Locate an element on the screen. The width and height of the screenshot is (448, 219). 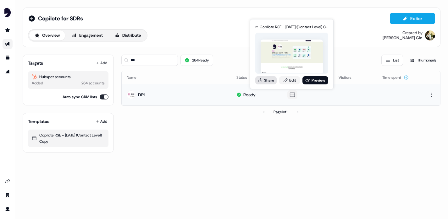
a: Go to integrations is located at coordinates (8, 182).